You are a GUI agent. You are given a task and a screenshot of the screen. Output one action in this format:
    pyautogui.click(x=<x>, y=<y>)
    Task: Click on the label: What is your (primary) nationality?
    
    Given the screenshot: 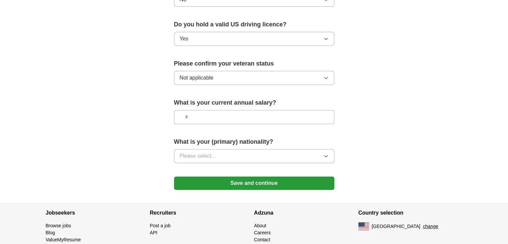 What is the action you would take?
    pyautogui.click(x=254, y=141)
    